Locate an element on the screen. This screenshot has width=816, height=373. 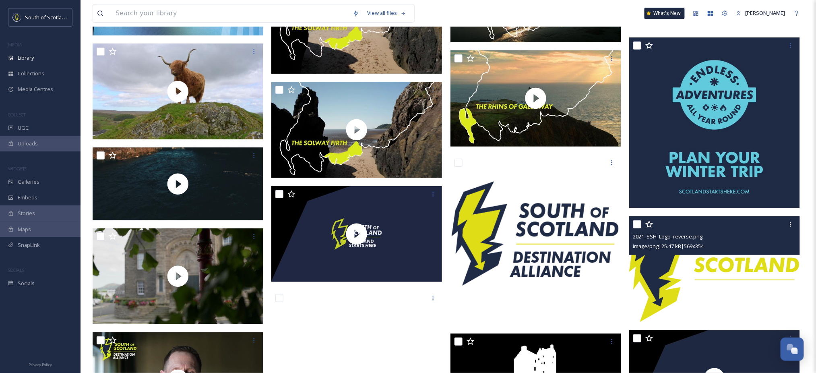
button: Open Chat is located at coordinates (792, 349).